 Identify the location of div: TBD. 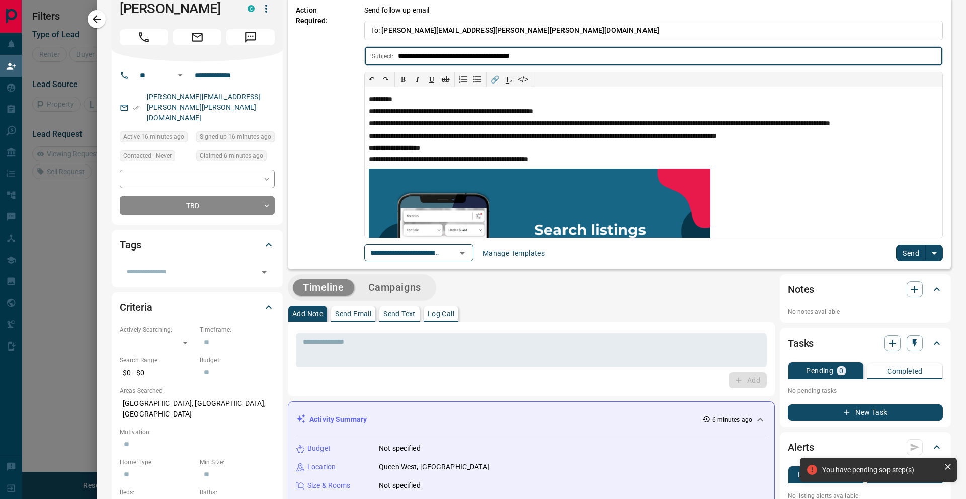
(197, 205).